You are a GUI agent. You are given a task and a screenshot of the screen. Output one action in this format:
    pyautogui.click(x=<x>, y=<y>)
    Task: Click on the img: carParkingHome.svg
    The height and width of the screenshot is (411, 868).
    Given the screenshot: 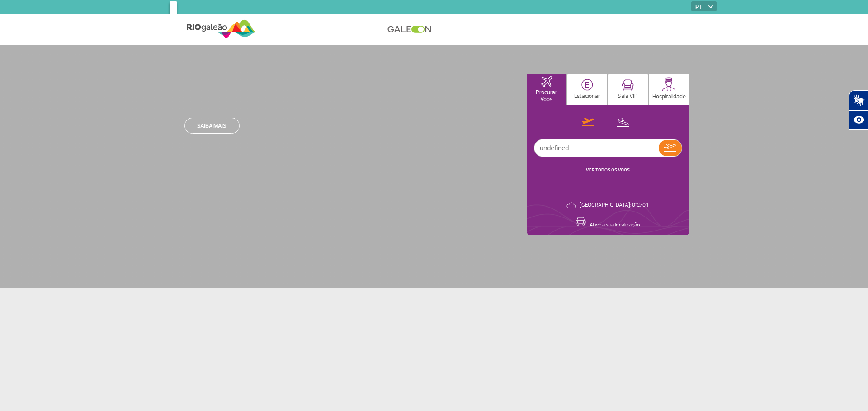 What is the action you would take?
    pyautogui.click(x=587, y=85)
    